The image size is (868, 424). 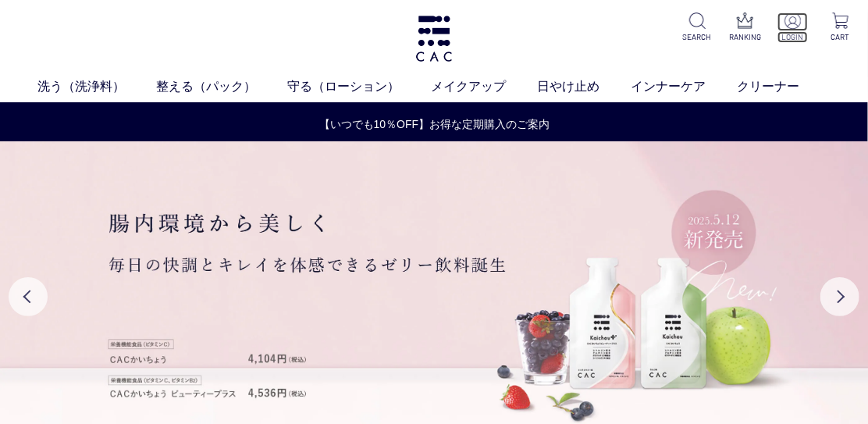 I want to click on a: インナーケア, so click(x=684, y=87).